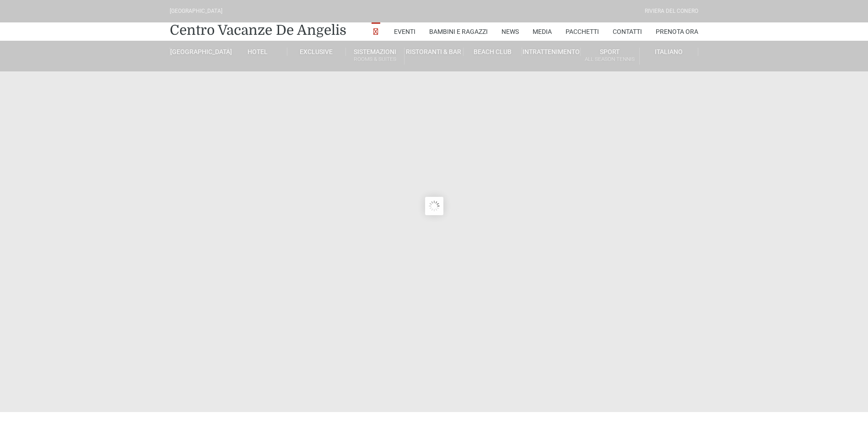 Image resolution: width=868 pixels, height=423 pixels. What do you see at coordinates (669, 52) in the screenshot?
I see `a: Italiano` at bounding box center [669, 52].